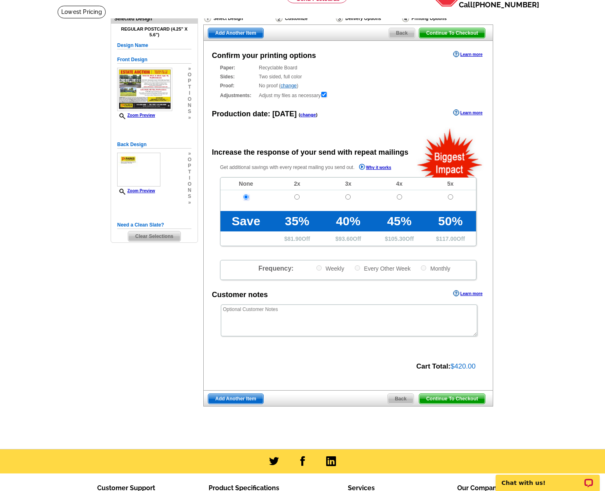  I want to click on div: Customize, so click(305, 18).